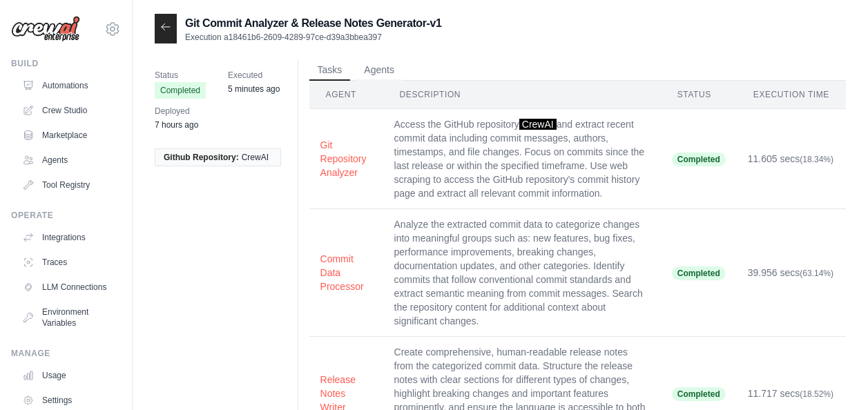 The height and width of the screenshot is (410, 868). What do you see at coordinates (69, 185) in the screenshot?
I see `a: Tool Registry` at bounding box center [69, 185].